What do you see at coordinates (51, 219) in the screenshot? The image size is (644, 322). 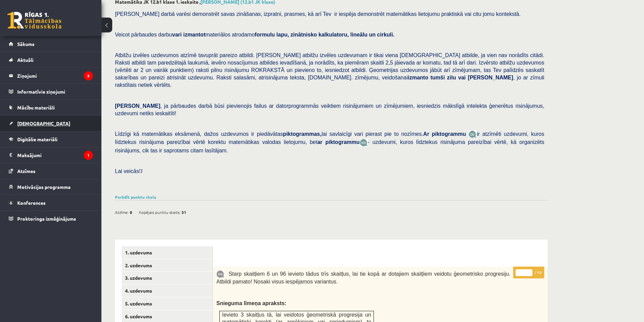 I see `a: Proktoringa izmēģinājums` at bounding box center [51, 219].